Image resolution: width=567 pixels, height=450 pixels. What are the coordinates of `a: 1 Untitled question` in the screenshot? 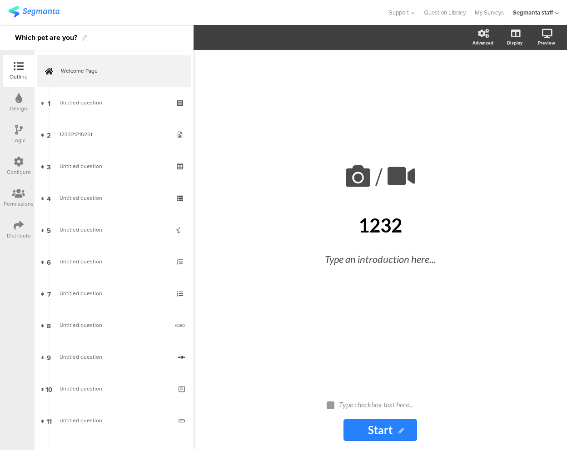 It's located at (114, 103).